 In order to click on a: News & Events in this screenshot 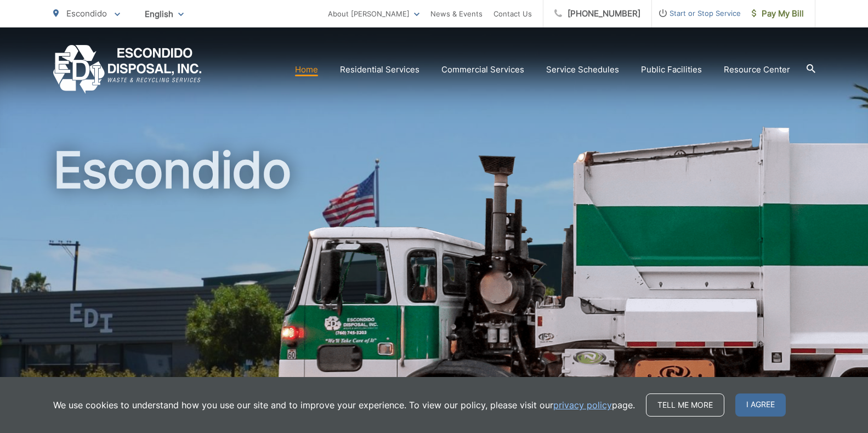, I will do `click(456, 14)`.